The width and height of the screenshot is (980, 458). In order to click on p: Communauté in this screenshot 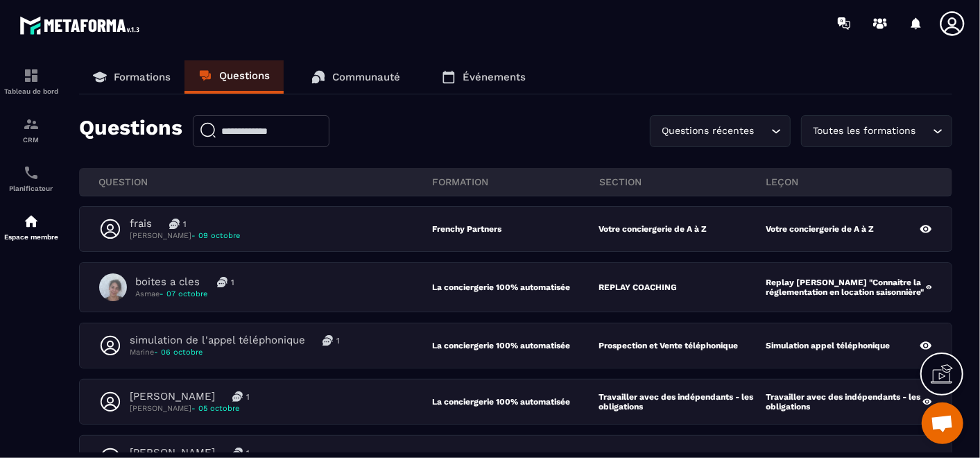, I will do `click(366, 77)`.